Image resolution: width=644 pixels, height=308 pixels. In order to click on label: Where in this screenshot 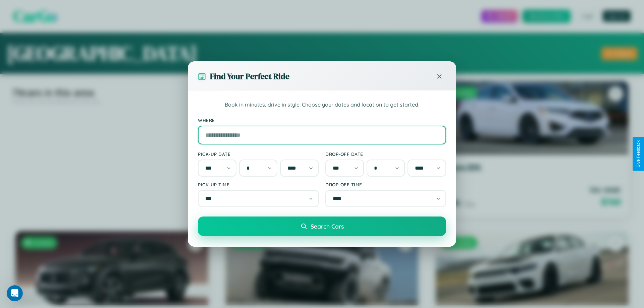, I will do `click(322, 120)`.